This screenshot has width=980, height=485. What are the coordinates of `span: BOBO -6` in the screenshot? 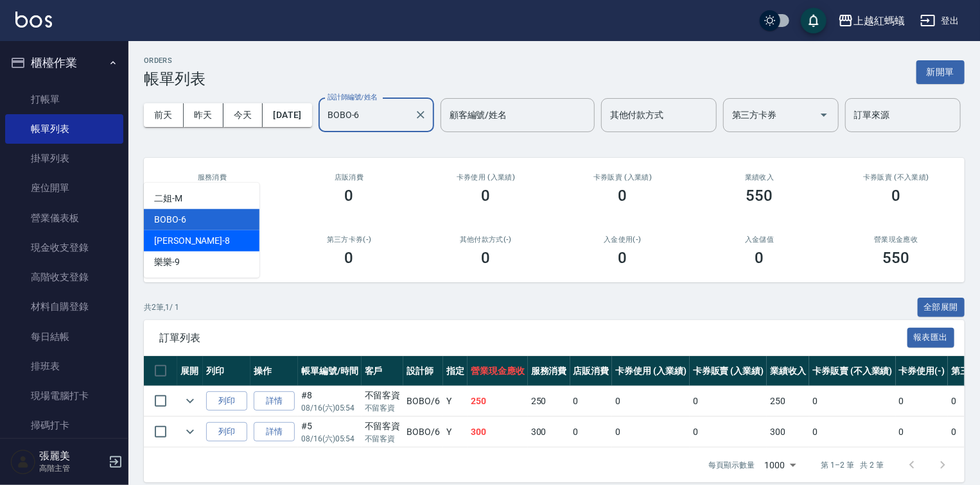 It's located at (170, 219).